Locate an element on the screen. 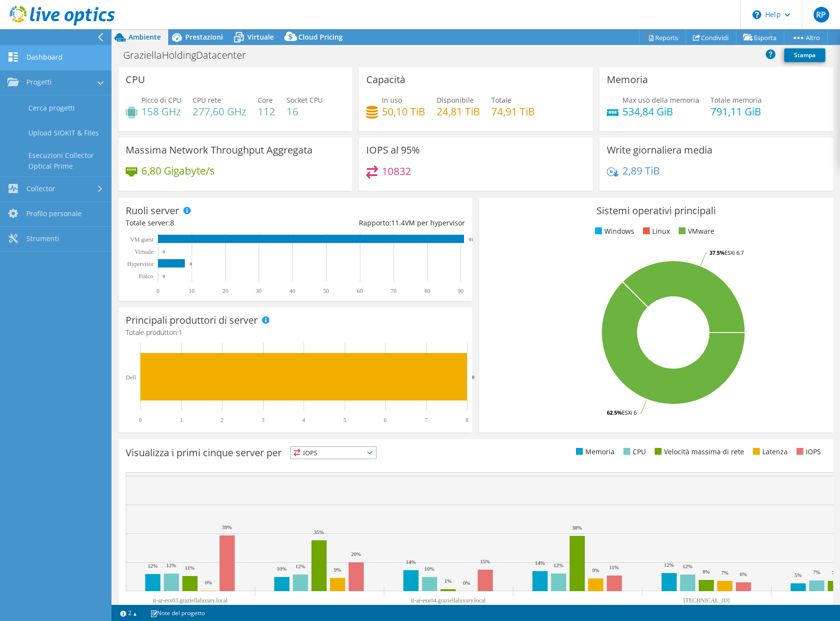  h4: 2,89 TiB is located at coordinates (641, 171).